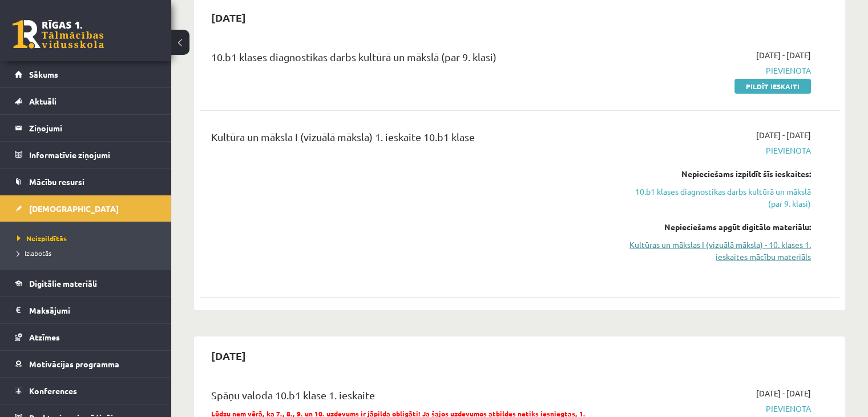  What do you see at coordinates (86, 101) in the screenshot?
I see `a: Aktuāli` at bounding box center [86, 101].